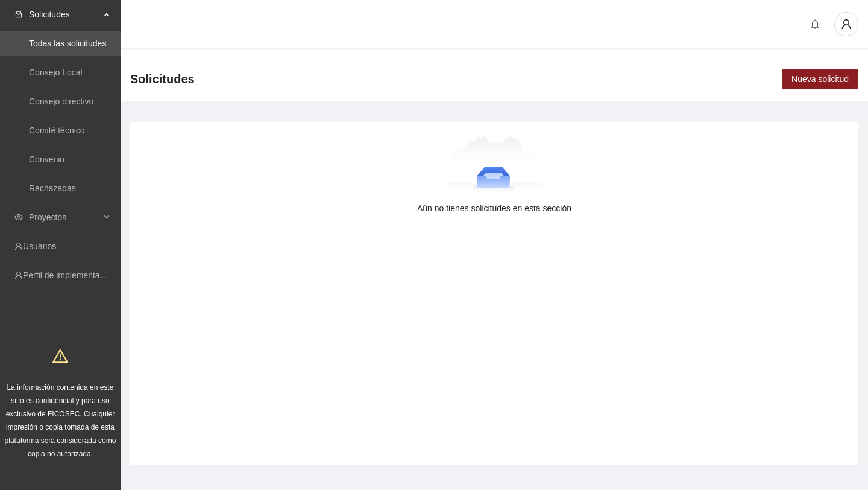 The image size is (868, 490). I want to click on span: eye, so click(19, 217).